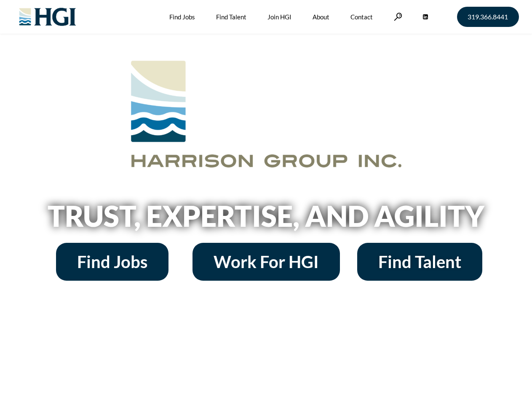 The height and width of the screenshot is (404, 532). Describe the element at coordinates (266, 216) in the screenshot. I see `h2: Trust, Expertise, and Agility` at that location.